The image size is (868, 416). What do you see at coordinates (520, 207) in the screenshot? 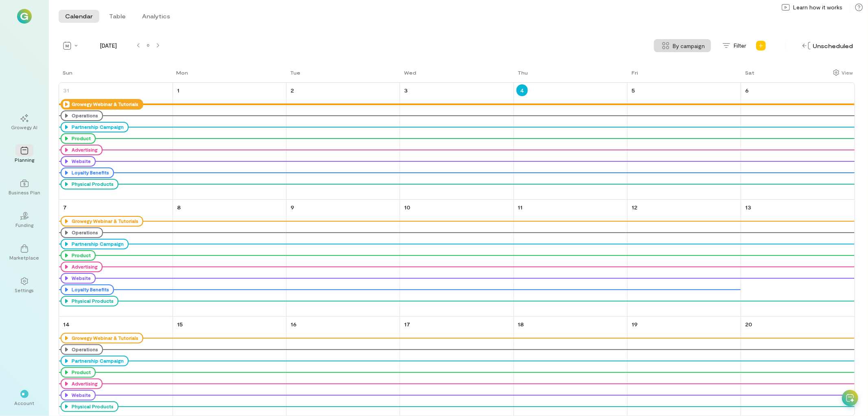
I see `a: September 11, 2025` at bounding box center [520, 207].